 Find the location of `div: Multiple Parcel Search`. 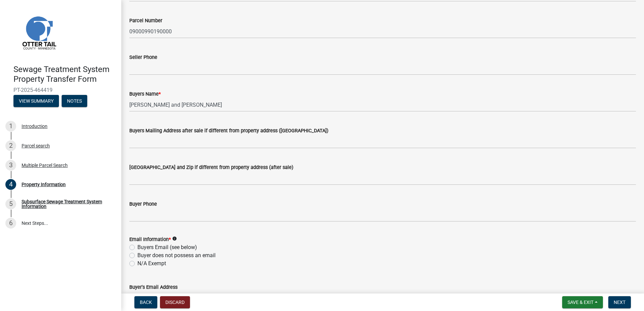

div: Multiple Parcel Search is located at coordinates (44, 165).